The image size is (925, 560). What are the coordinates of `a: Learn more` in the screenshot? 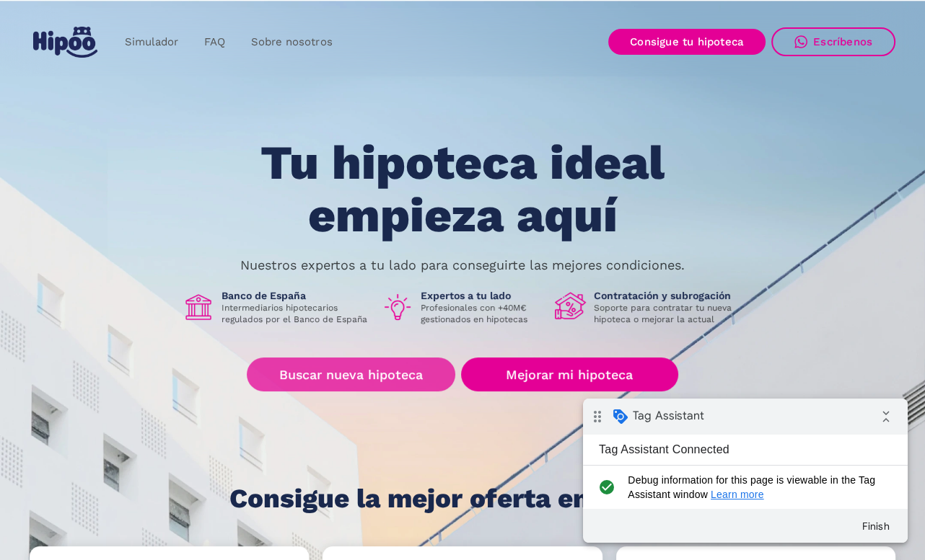 It's located at (154, 96).